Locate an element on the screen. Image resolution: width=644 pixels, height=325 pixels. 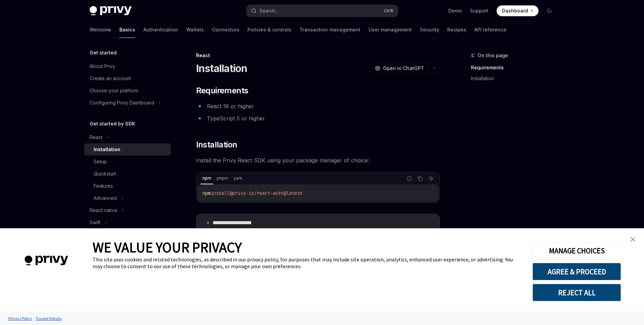
button: Ask AI is located at coordinates (432, 179).